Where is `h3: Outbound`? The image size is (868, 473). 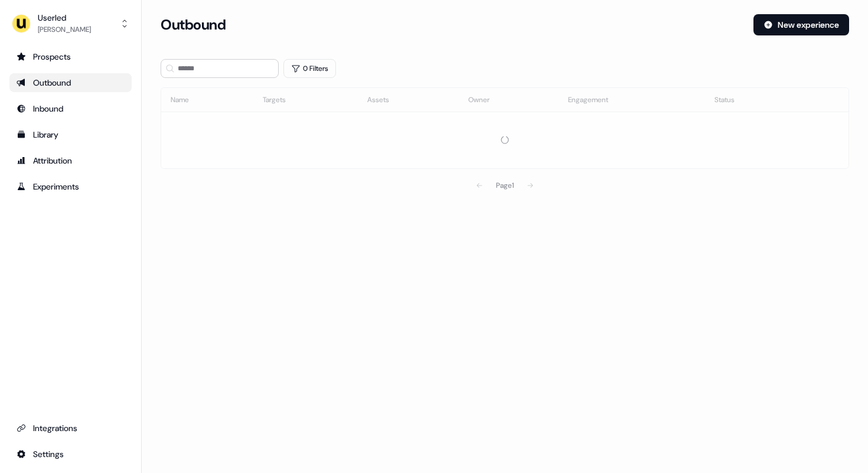 h3: Outbound is located at coordinates (193, 25).